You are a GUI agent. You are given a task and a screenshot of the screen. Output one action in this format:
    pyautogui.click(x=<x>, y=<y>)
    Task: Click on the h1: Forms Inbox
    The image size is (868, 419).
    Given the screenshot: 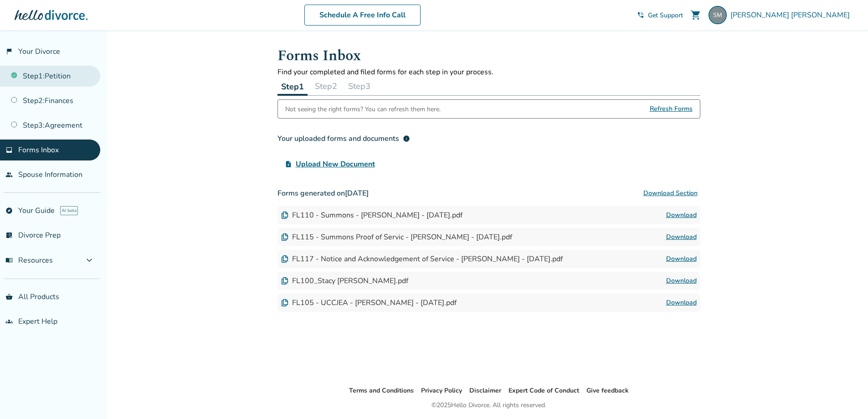 What is the action you would take?
    pyautogui.click(x=489, y=56)
    